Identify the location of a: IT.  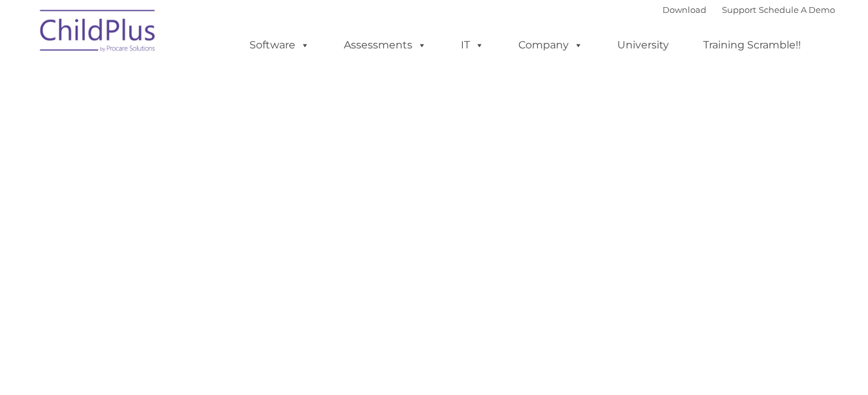
(473, 45).